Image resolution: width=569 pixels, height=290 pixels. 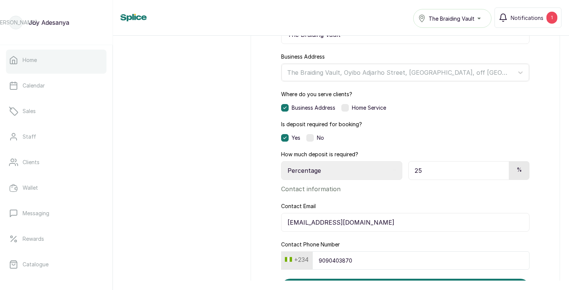 What do you see at coordinates (296, 138) in the screenshot?
I see `span: Yes` at bounding box center [296, 138].